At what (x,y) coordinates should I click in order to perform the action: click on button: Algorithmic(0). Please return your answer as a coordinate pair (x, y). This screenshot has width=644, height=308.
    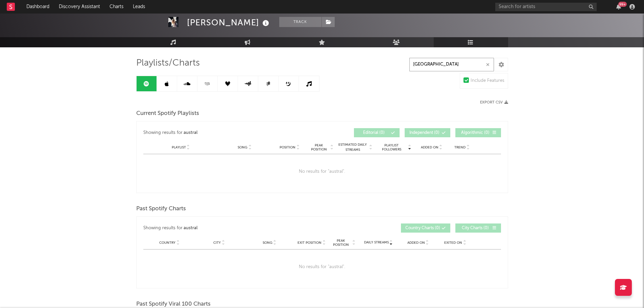
    Looking at the image, I should click on (478, 133).